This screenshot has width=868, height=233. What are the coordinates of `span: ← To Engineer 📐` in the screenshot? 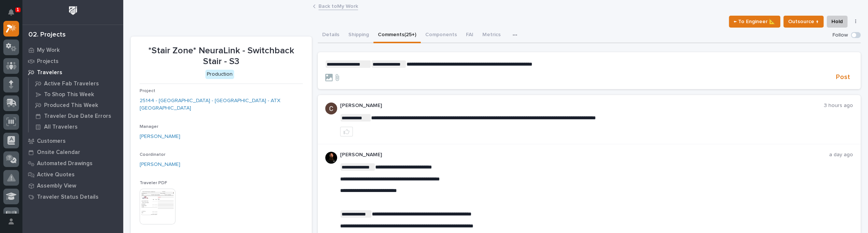 It's located at (754, 22).